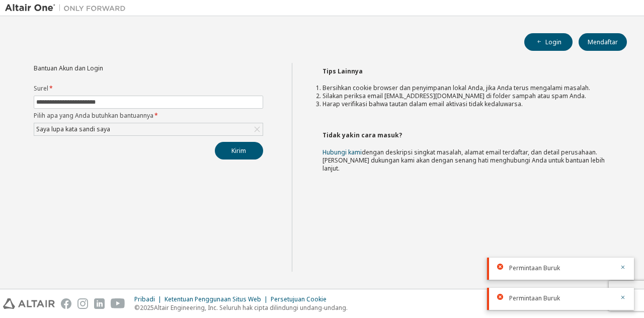 The width and height of the screenshot is (644, 318). I want to click on font: Harap verifikasi bahwa tautan dalam email aktivasi tidak kedaluwarsa., so click(423, 104).